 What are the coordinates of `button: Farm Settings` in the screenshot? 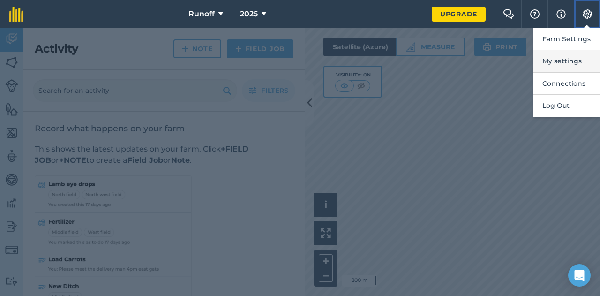 It's located at (566, 39).